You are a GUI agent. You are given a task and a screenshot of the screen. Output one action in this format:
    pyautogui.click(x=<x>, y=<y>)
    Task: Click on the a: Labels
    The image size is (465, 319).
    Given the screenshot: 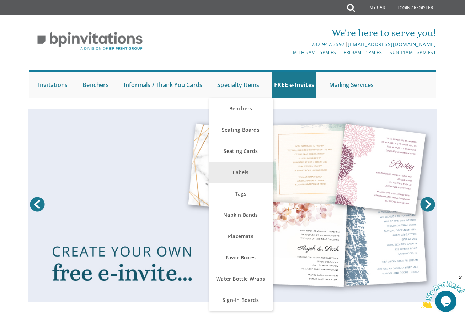 What is the action you would take?
    pyautogui.click(x=240, y=173)
    